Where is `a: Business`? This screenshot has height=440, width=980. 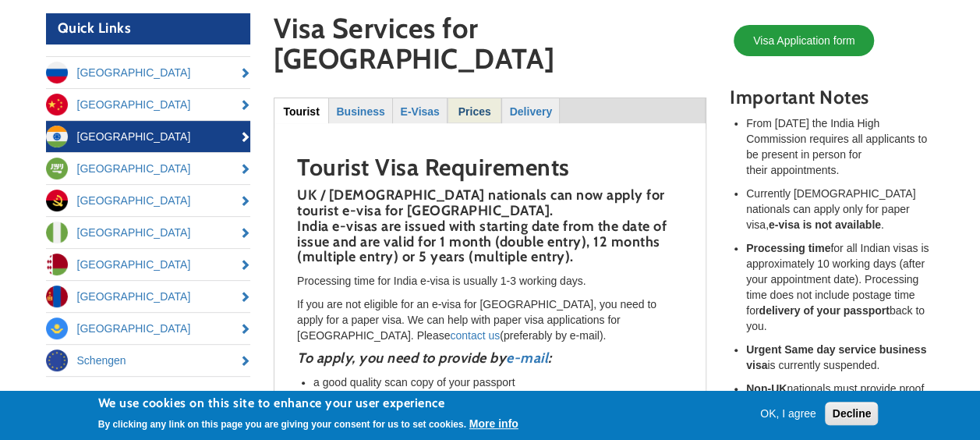
a: Business is located at coordinates (360, 110).